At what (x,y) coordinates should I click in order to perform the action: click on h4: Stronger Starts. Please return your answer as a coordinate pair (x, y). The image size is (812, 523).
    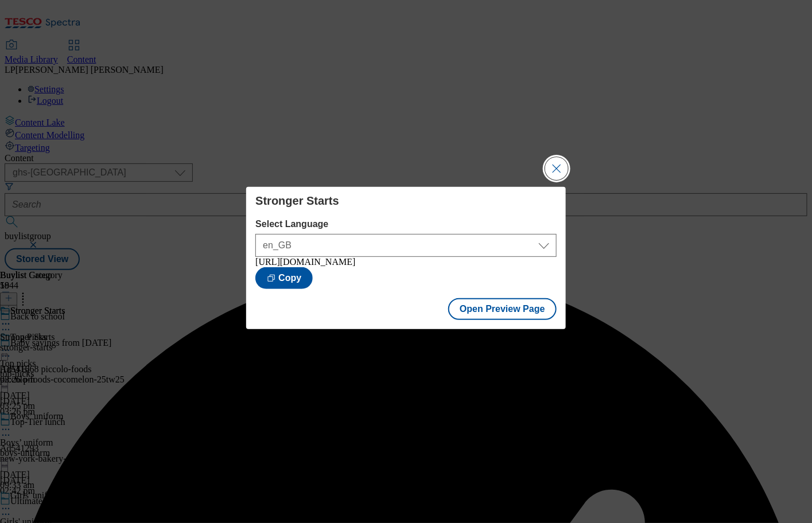
    Looking at the image, I should click on (406, 201).